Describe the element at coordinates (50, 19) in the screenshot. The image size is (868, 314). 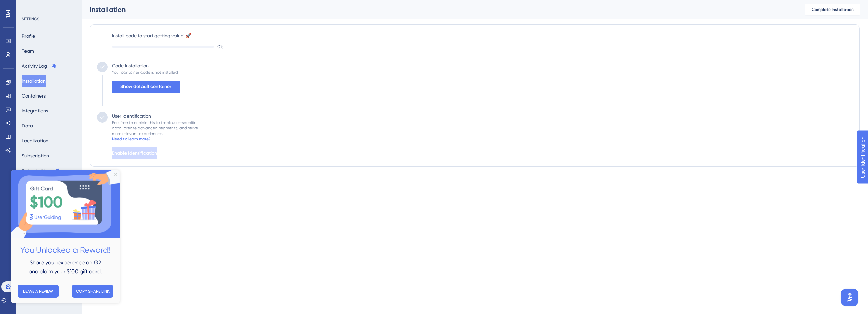
I see `div: SETTINGS` at that location.